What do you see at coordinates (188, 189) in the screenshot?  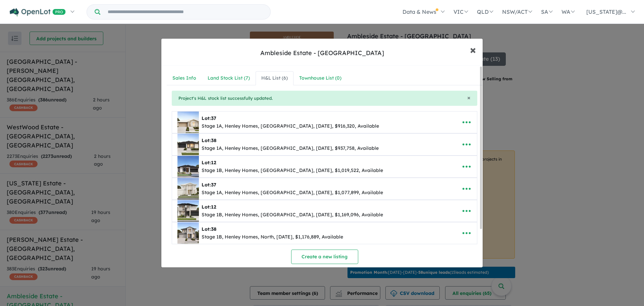 I see `img: Ambleside%20Estate%20-%20Point%20Cook%20-%20Lot%2037___1754639559.png` at bounding box center [188, 189].